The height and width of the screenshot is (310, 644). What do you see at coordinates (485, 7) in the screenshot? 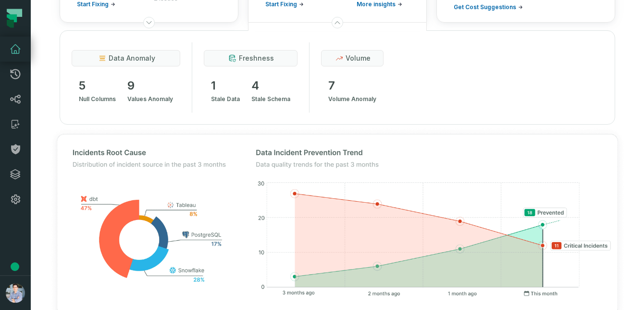
I see `span: Get Cost Suggestions` at bounding box center [485, 7].